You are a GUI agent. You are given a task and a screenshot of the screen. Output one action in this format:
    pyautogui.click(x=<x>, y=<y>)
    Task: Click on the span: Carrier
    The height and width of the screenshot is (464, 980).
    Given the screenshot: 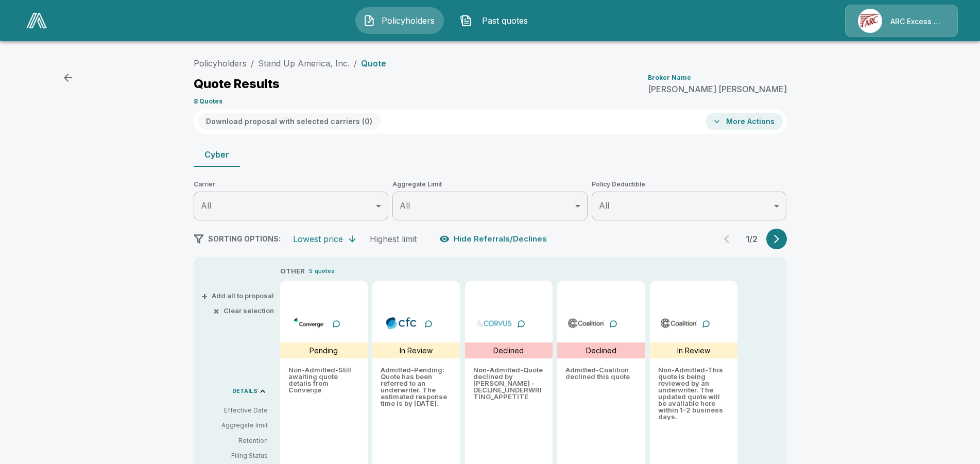 What is the action you would take?
    pyautogui.click(x=291, y=185)
    